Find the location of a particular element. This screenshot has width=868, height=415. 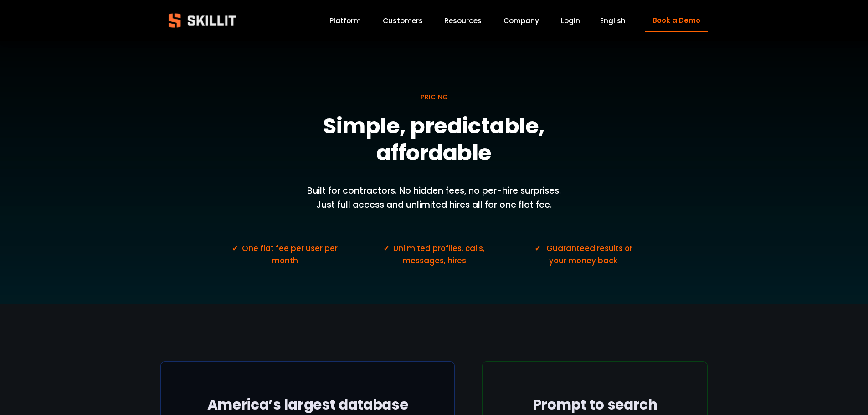

a: folder dropdown is located at coordinates (463, 21).